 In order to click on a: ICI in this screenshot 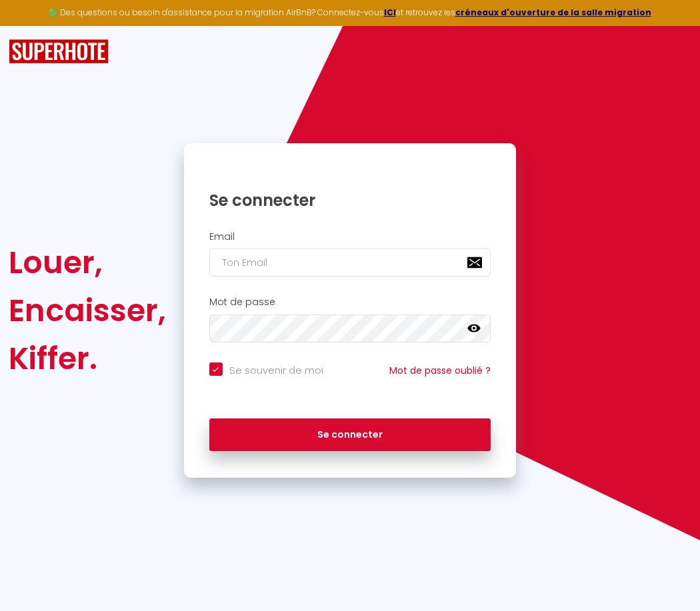, I will do `click(390, 12)`.